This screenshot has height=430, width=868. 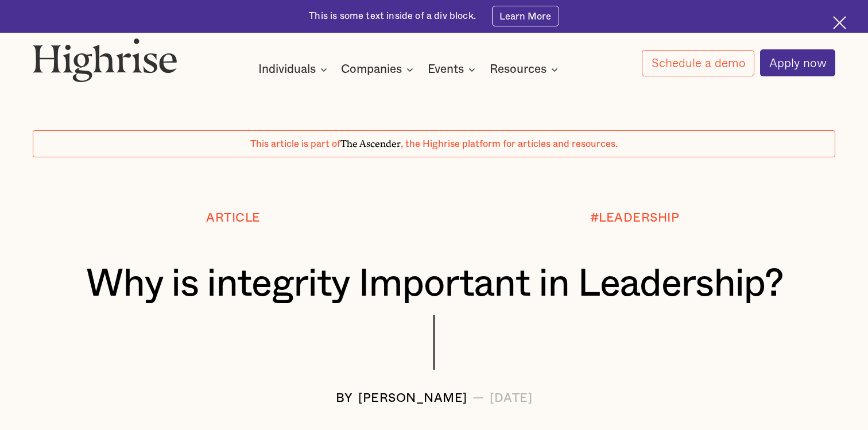 I want to click on div: Article, so click(x=233, y=218).